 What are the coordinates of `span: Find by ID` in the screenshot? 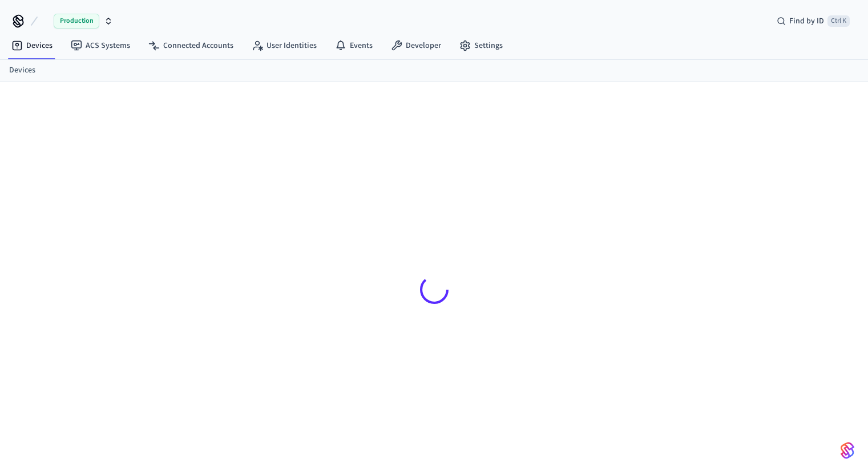 It's located at (806, 21).